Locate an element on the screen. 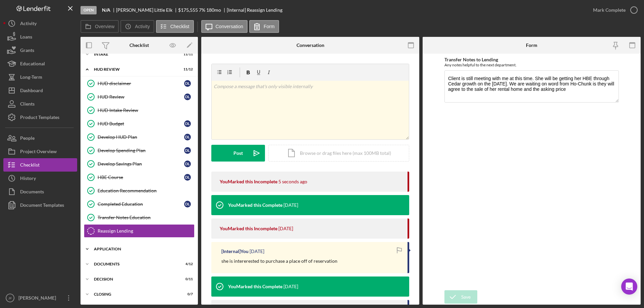  div: Mark Complete is located at coordinates (609, 10).